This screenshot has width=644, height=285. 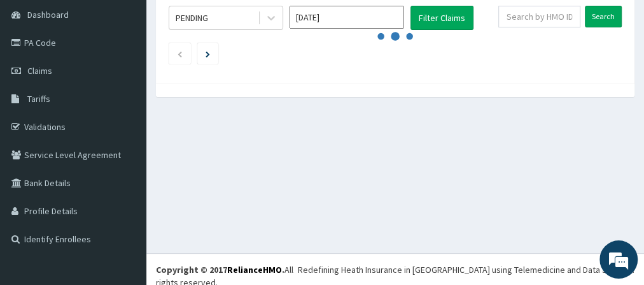 I want to click on a: RelianceHMO, so click(x=254, y=270).